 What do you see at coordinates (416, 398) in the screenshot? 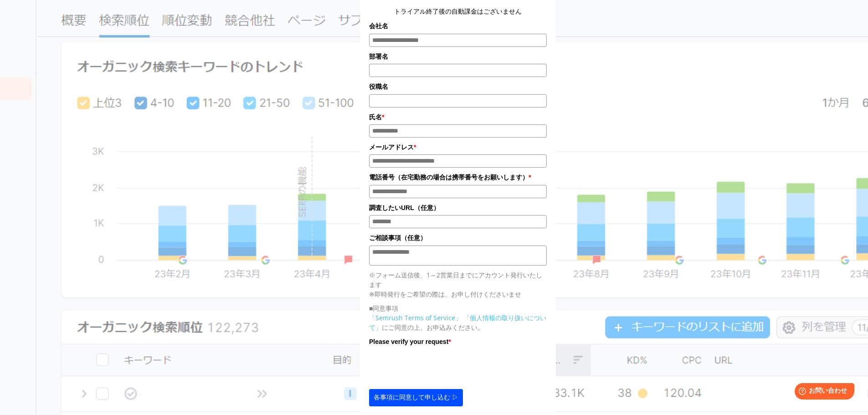
I see `button: 各事項に同意して申し込む ▷` at bounding box center [416, 398].